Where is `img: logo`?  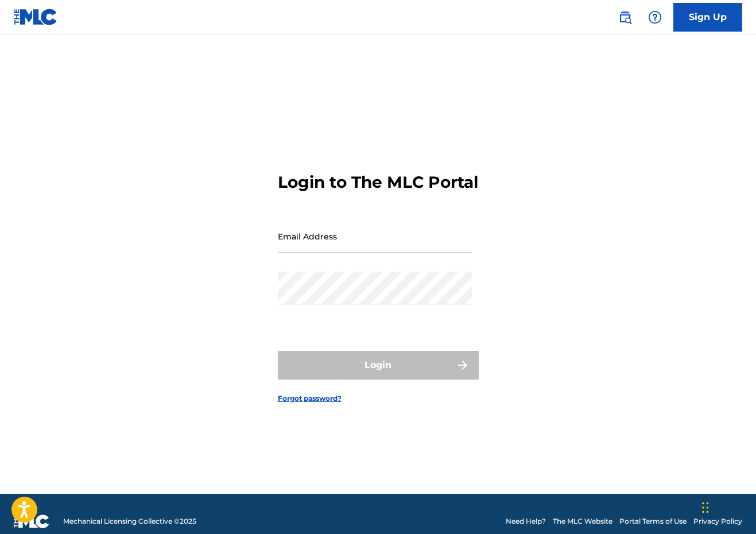
img: logo is located at coordinates (32, 521).